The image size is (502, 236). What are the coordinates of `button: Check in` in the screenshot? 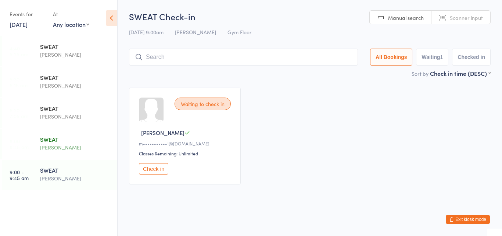 It's located at (154, 168).